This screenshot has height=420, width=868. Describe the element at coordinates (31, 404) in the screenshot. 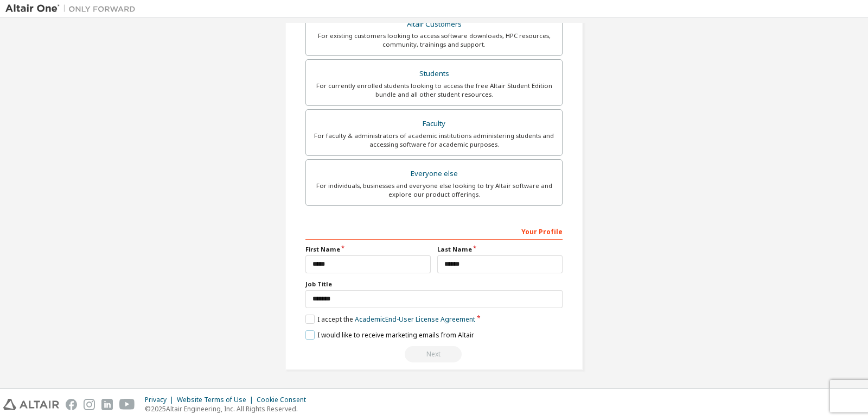

I see `img: altair_logo.svg` at that location.